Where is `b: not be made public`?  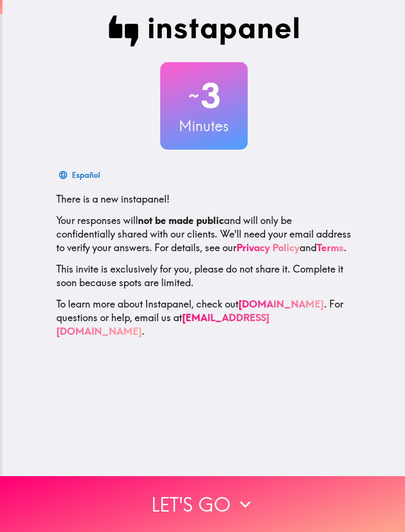 b: not be made public is located at coordinates (181, 220).